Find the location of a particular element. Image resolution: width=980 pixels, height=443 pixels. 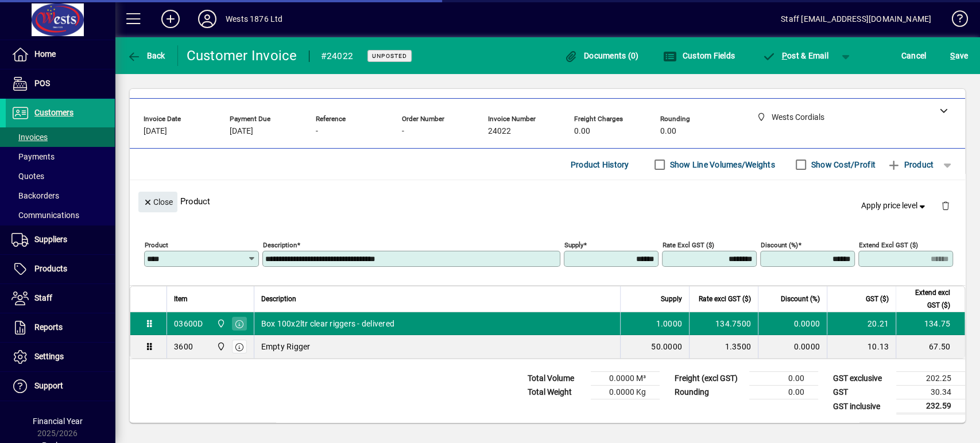

button: Close is located at coordinates (158, 203).